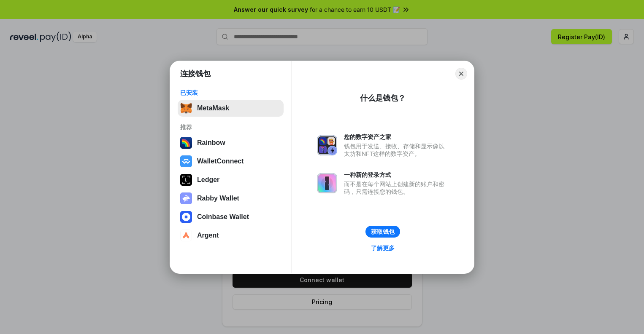  I want to click on div: 您的数字资产之家, so click(396, 137).